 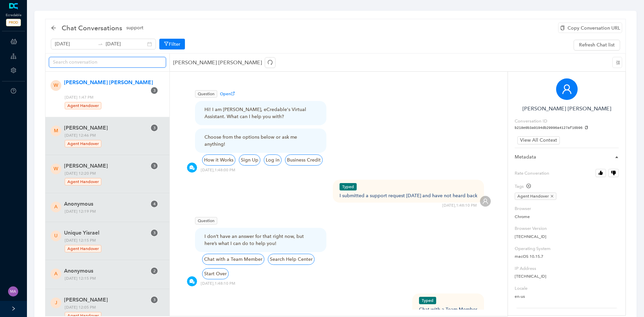 What do you see at coordinates (567, 228) in the screenshot?
I see `label: Browser Version` at bounding box center [567, 228].